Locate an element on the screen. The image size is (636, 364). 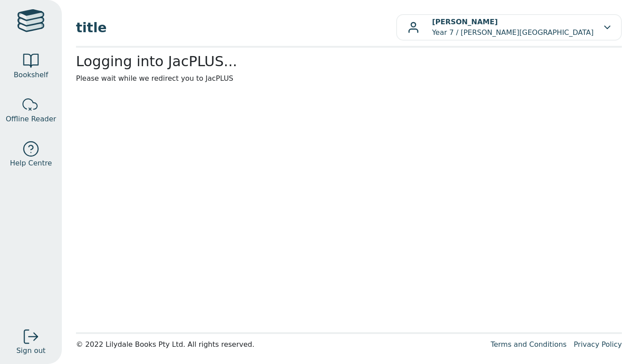
a: Terms and Conditions is located at coordinates (529, 344).